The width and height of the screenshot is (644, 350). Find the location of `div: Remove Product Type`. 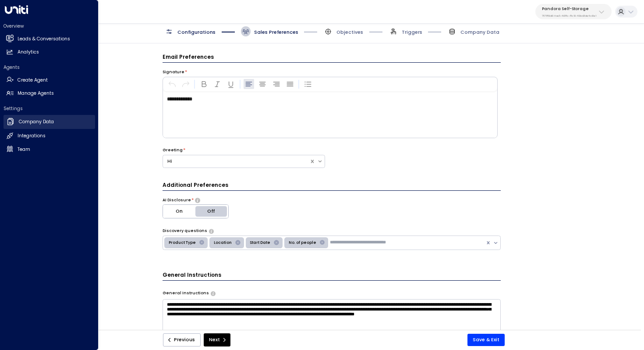

div: Remove Product Type is located at coordinates (202, 242).